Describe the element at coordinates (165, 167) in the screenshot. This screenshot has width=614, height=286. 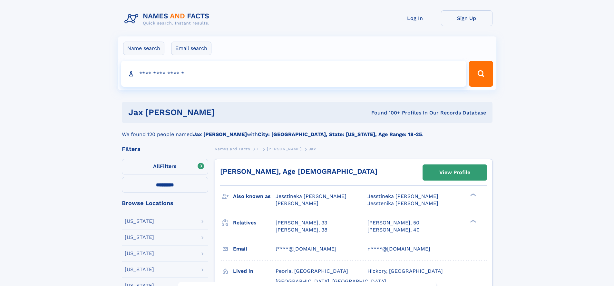
I see `label: Filters` at that location.